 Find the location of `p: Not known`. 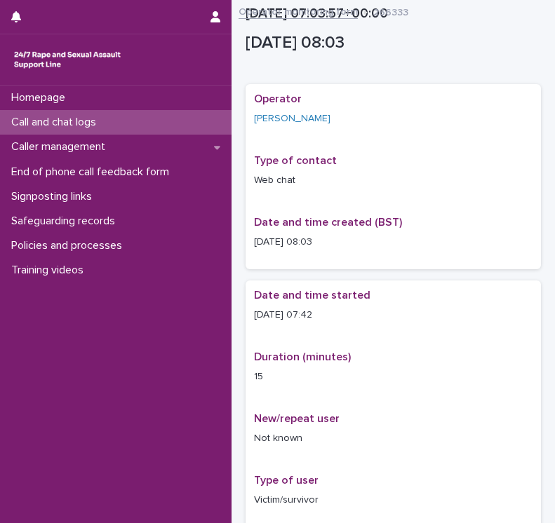

p: Not known is located at coordinates (393, 438).